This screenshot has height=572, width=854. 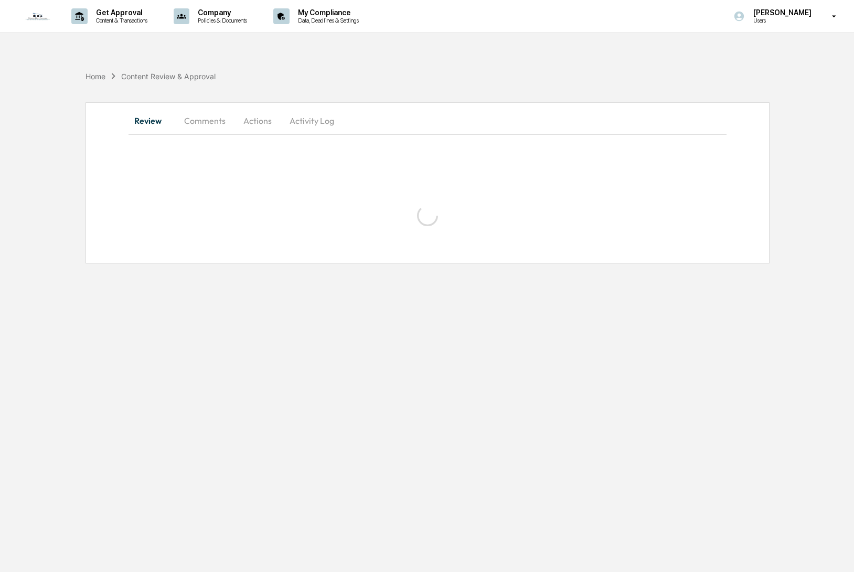 I want to click on p: Policies & Documents, so click(x=221, y=20).